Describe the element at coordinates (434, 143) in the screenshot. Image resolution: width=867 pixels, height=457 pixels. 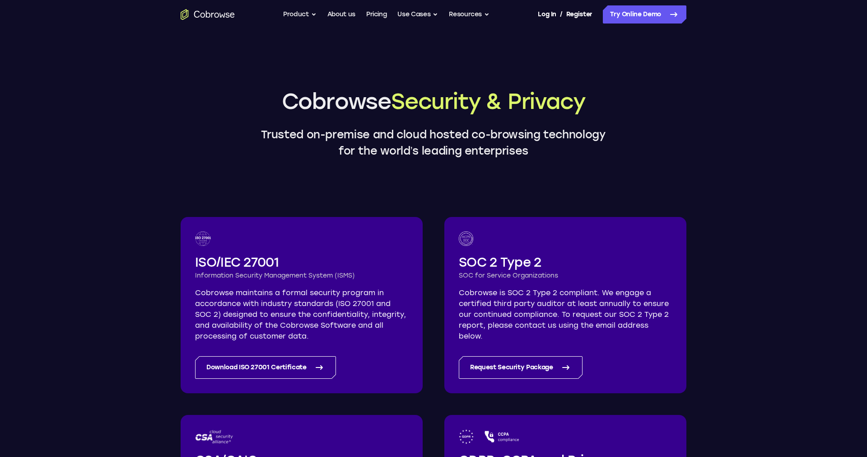
I see `p: Trusted on-premise and cloud hosted co-browsing technology for the world’s leading enterprises` at that location.